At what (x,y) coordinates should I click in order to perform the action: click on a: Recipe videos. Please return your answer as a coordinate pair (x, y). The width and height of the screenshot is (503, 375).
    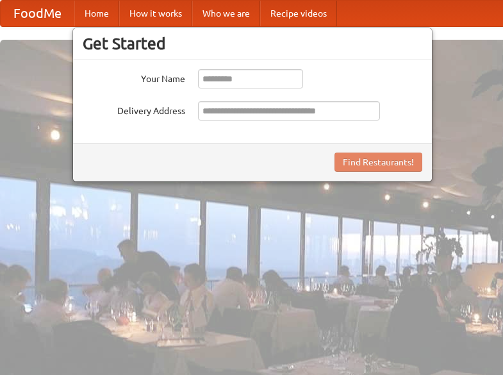
    Looking at the image, I should click on (298, 13).